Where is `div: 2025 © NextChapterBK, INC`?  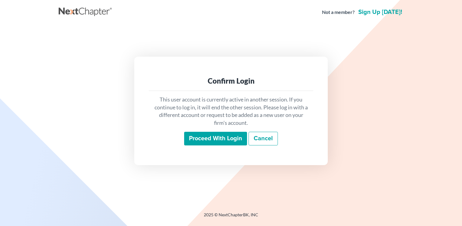
div: 2025 © NextChapterBK, INC is located at coordinates (231, 217).